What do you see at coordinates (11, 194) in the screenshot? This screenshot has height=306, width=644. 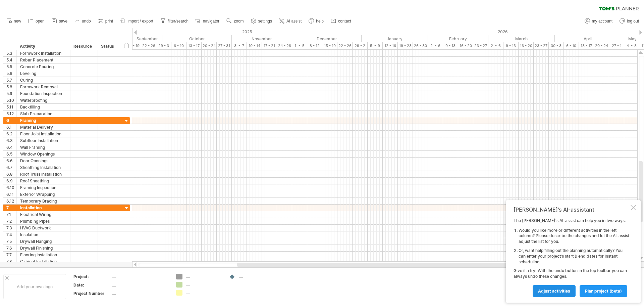 I see `div: 6.11` at bounding box center [11, 194].